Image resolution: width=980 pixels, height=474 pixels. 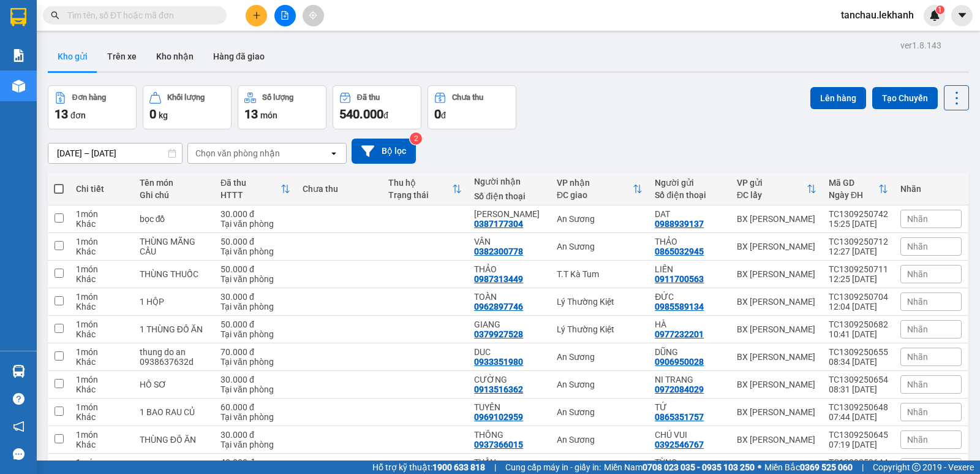 I want to click on div: Thu hộ, so click(x=420, y=183).